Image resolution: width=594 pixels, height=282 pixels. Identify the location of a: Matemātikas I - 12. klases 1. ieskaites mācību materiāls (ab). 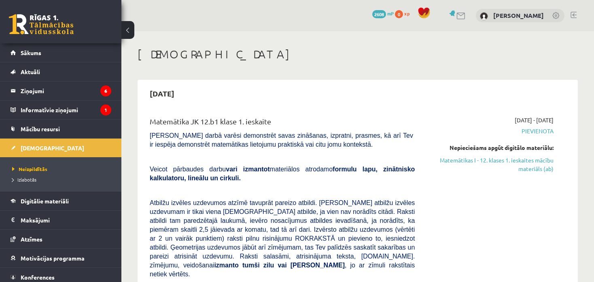
(490, 164).